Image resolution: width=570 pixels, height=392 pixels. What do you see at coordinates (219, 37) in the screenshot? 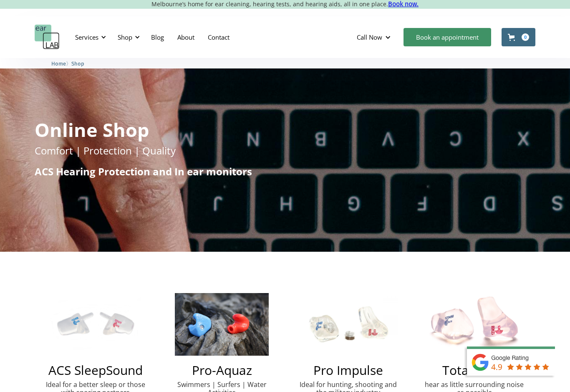
I see `a: Contact` at bounding box center [219, 37].